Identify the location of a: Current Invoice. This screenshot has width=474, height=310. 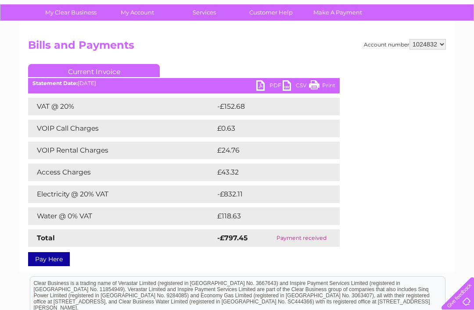
(94, 71).